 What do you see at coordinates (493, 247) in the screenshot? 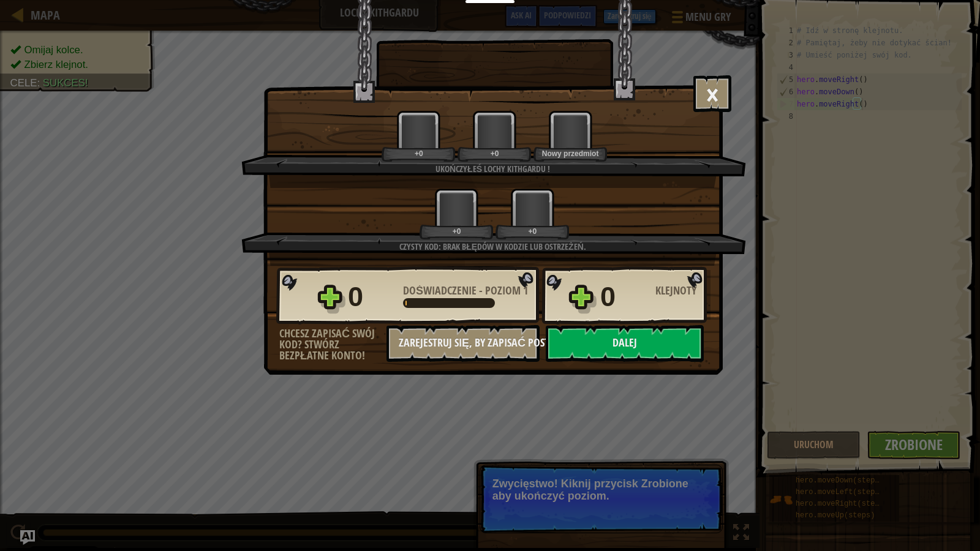
I see `div: Czysty Kod: brak błędów w kodzie lub ostrzeżeń.` at bounding box center [493, 247].